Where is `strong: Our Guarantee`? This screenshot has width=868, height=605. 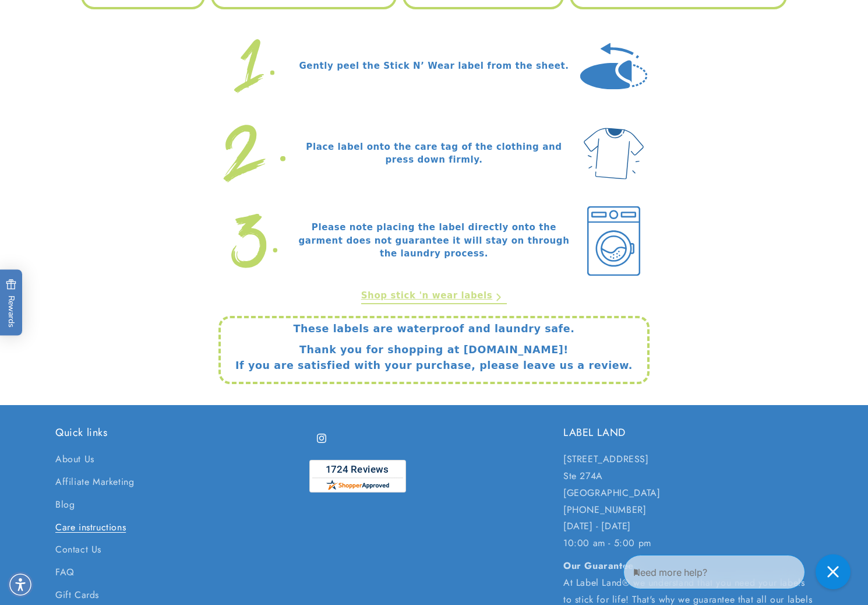 strong: Our Guarantee is located at coordinates (598, 565).